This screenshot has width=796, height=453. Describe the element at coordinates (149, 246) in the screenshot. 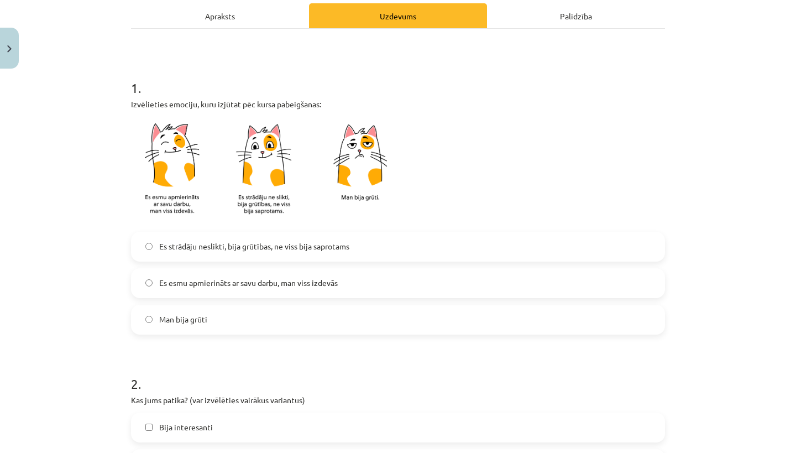

I see `input: Es strādāju neslikti, bija grūtības, ne viss bija saprotams` at that location.